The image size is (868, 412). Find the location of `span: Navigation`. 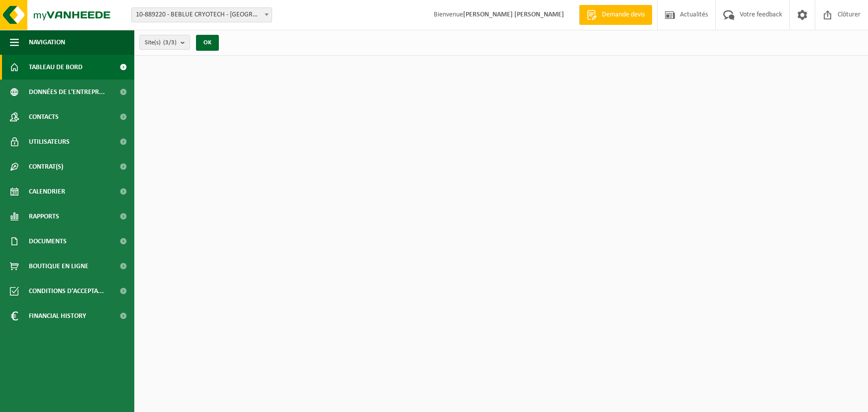

span: Navigation is located at coordinates (47, 43).